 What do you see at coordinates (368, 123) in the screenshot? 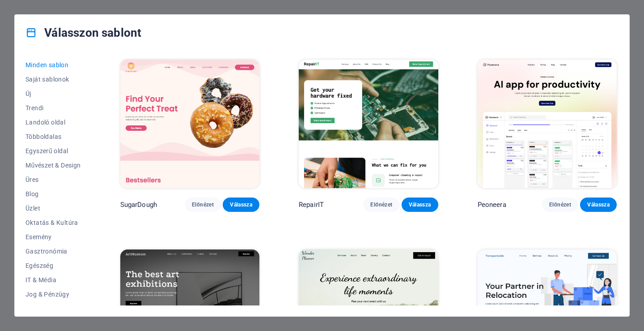
I see `img: RepairIT` at bounding box center [368, 123].